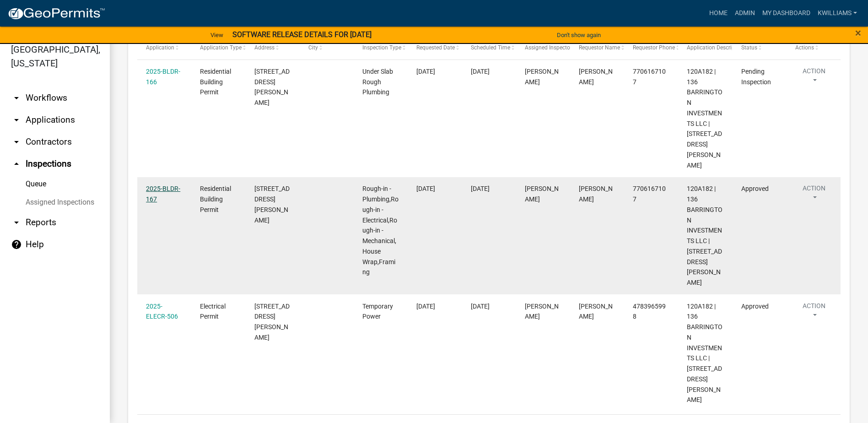 The width and height of the screenshot is (868, 423). What do you see at coordinates (759, 48) in the screenshot?
I see `datatable-header-cell: Status` at bounding box center [759, 48].